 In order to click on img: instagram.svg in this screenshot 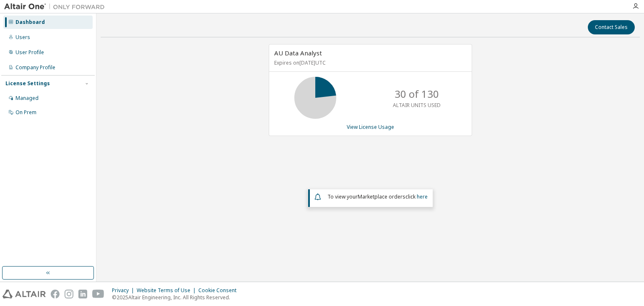, I will do `click(69, 294)`.